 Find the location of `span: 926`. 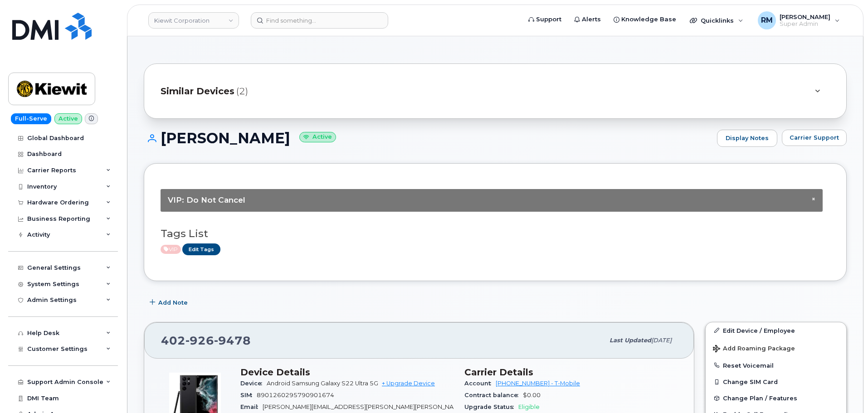

span: 926 is located at coordinates (200, 340).